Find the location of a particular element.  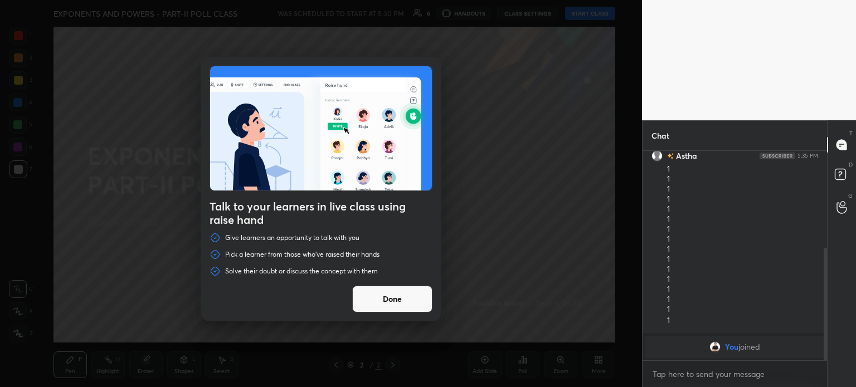

p: Solve their doubt or discuss the concept with them is located at coordinates (301, 271).